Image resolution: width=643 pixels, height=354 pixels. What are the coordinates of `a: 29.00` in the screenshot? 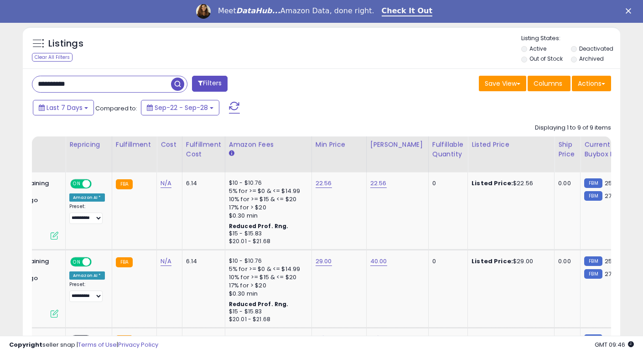 It's located at (324, 261).